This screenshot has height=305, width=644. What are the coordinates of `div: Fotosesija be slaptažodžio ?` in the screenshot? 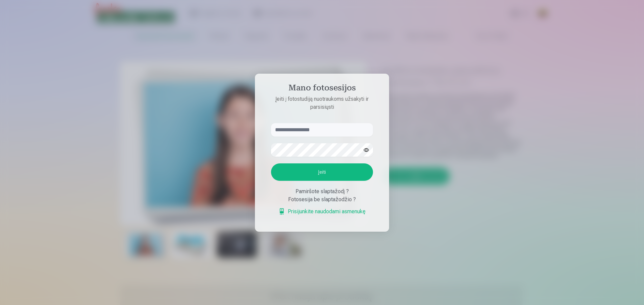 It's located at (322, 200).